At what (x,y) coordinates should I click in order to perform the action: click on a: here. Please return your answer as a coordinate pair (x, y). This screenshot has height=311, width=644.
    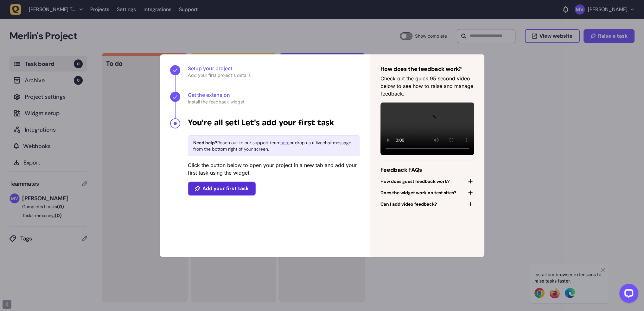
    Looking at the image, I should click on (285, 143).